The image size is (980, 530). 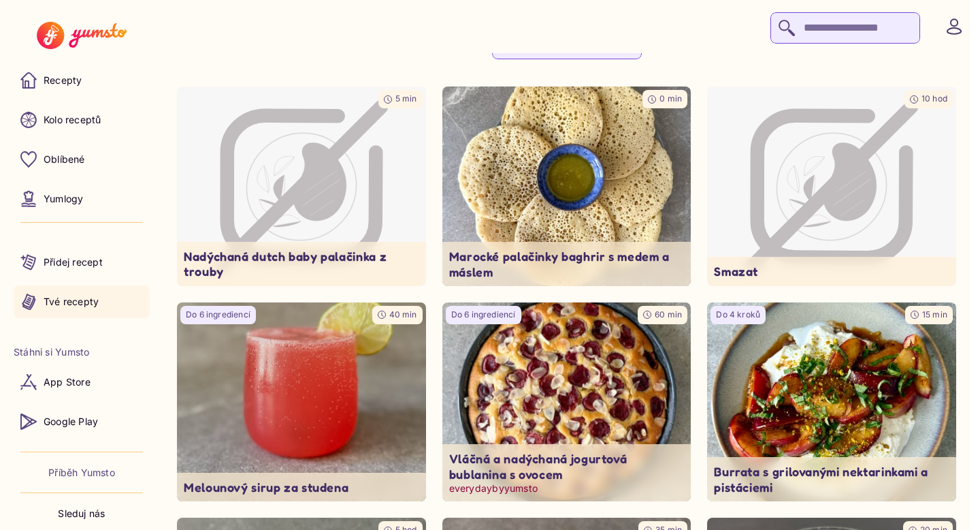 I want to click on p: Sleduj nás, so click(x=81, y=513).